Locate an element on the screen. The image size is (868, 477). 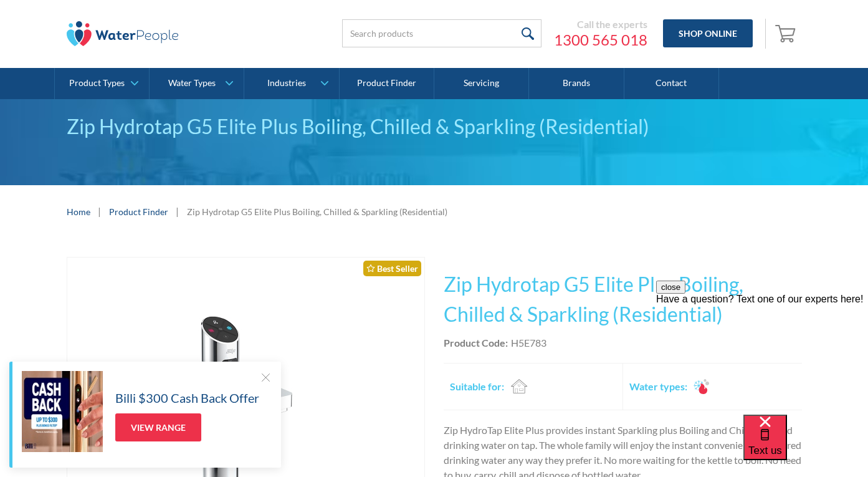
a: Home is located at coordinates (78, 211).